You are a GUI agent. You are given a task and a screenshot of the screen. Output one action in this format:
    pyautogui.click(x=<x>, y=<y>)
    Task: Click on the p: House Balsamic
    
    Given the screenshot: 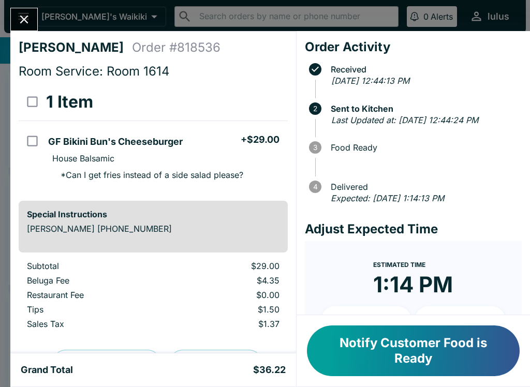 What is the action you would take?
    pyautogui.click(x=83, y=158)
    